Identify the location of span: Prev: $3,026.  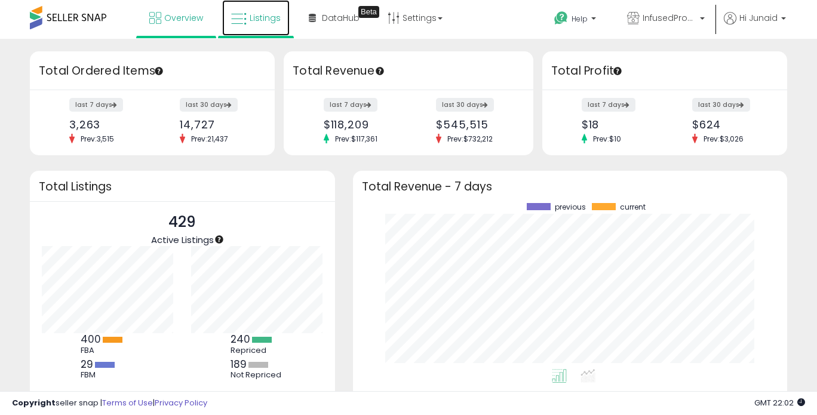
(723, 139).